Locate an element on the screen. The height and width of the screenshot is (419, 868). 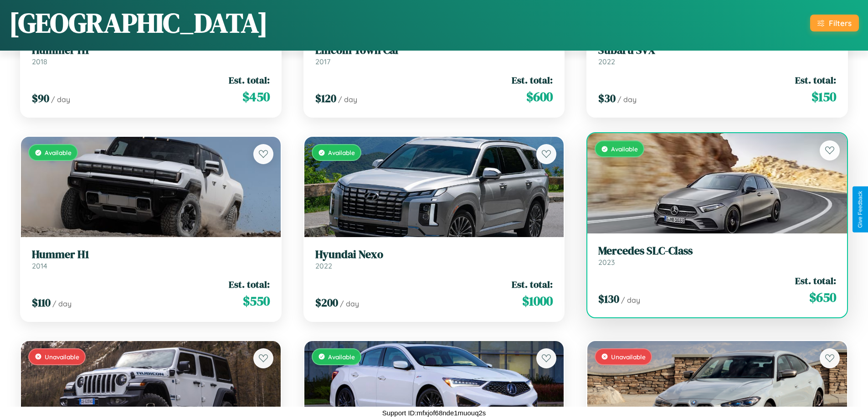
span: $ 90 is located at coordinates (40, 98).